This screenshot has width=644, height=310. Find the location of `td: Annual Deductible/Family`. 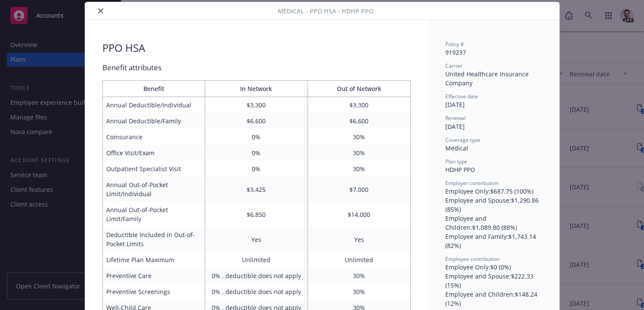

td: Annual Deductible/Family is located at coordinates (154, 121).